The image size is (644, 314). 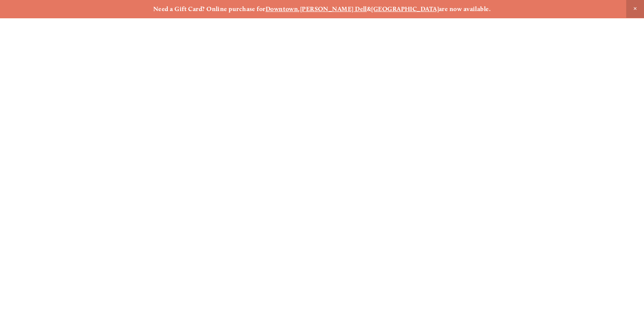 I want to click on strong: Downtown, so click(x=282, y=9).